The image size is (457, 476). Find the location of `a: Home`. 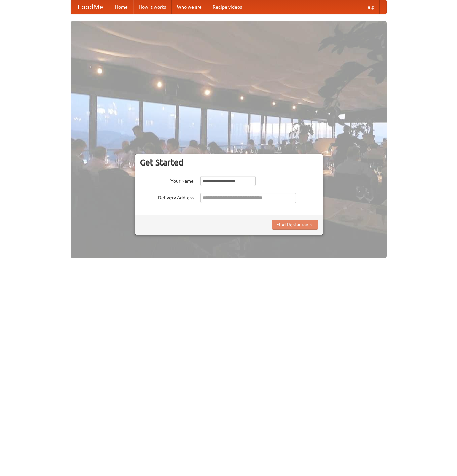

a: Home is located at coordinates (122, 7).